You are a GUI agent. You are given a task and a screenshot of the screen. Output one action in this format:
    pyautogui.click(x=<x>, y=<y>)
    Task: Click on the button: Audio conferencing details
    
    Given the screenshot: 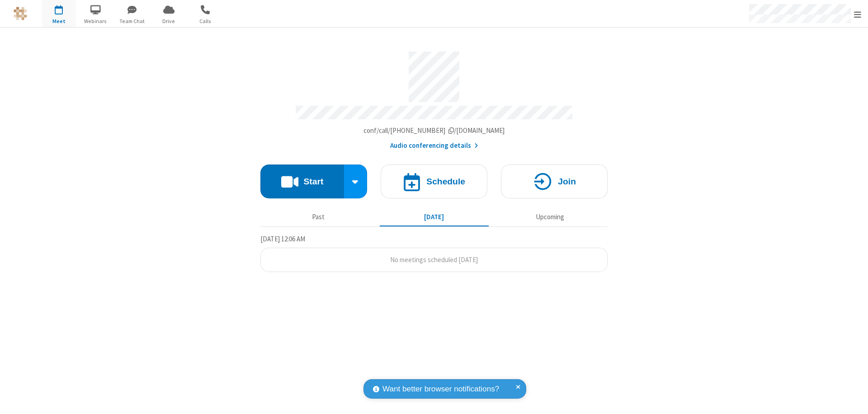 What is the action you would take?
    pyautogui.click(x=434, y=146)
    